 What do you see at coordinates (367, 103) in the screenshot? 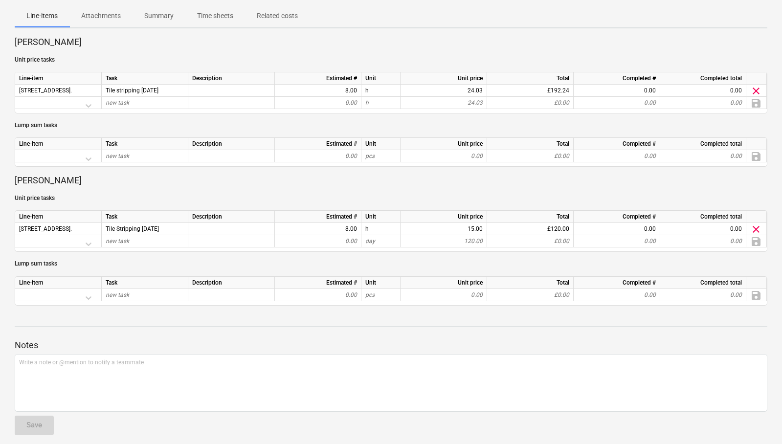
I see `span: h` at bounding box center [367, 103].